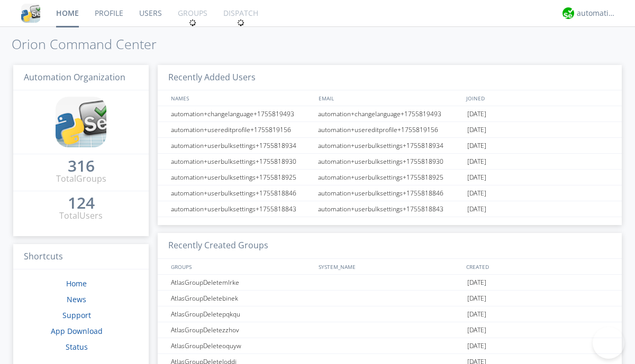 Image resolution: width=635 pixels, height=364 pixels. What do you see at coordinates (389, 78) in the screenshot?
I see `h3: Recently Added Users` at bounding box center [389, 78].